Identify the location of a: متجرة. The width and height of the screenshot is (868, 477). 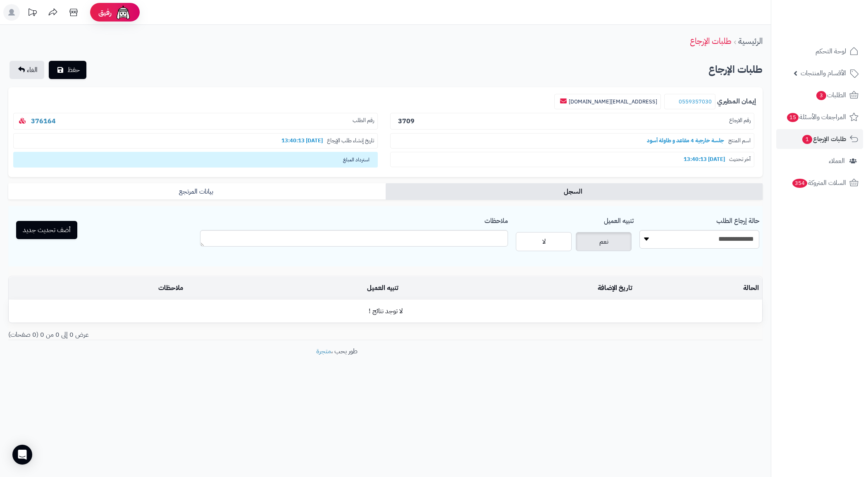
(324, 351).